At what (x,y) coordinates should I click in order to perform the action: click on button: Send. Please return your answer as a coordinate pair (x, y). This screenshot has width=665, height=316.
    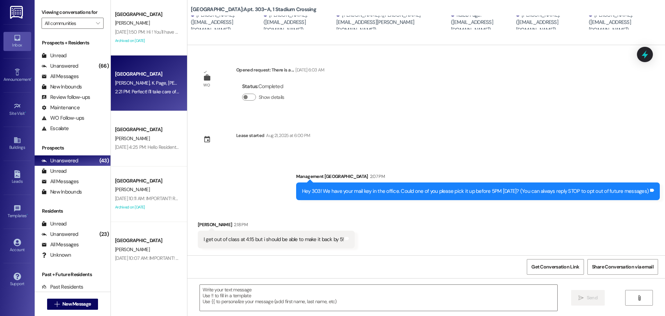
    Looking at the image, I should click on (588, 297).